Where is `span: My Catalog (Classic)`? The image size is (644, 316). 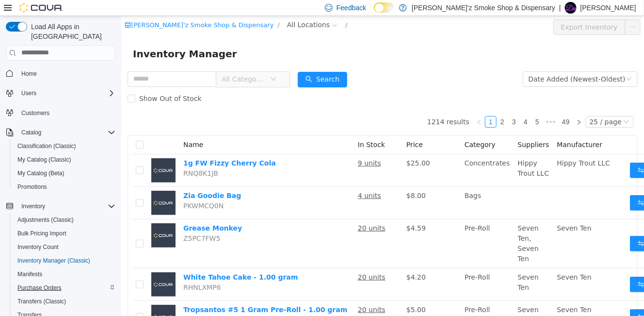 span: My Catalog (Classic) is located at coordinates (64, 160).